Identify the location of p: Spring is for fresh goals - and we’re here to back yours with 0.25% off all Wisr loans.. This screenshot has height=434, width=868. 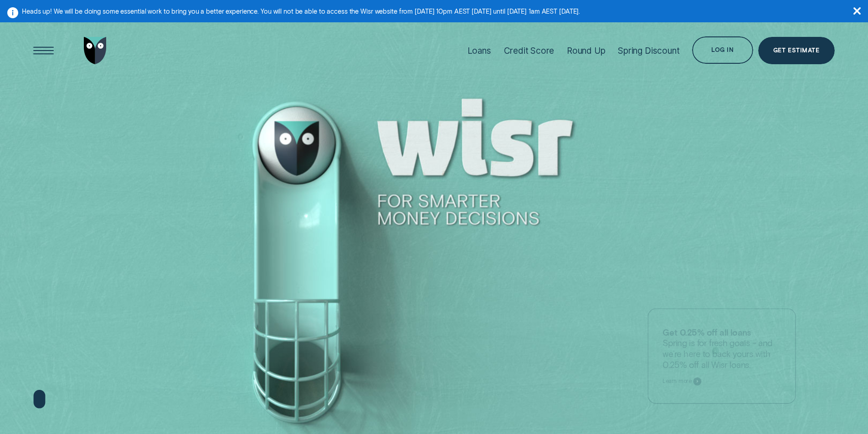
(722, 348).